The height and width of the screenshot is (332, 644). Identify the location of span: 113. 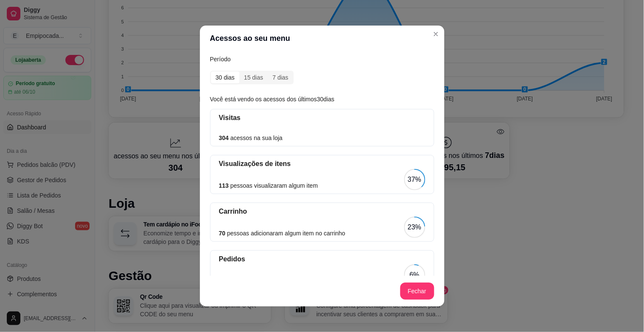
(224, 186).